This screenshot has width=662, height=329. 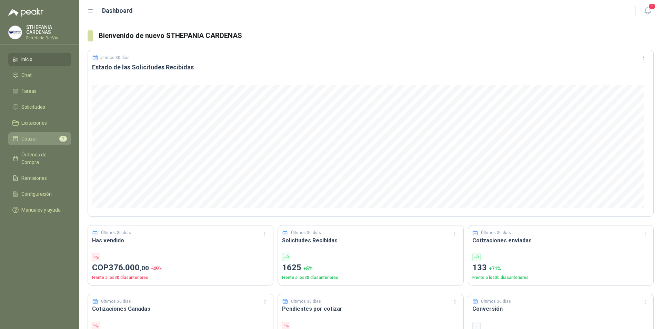 I want to click on span: Chat, so click(x=27, y=75).